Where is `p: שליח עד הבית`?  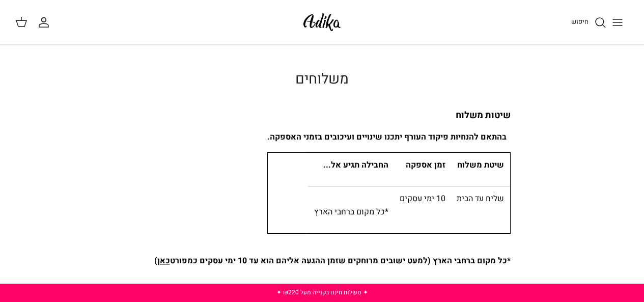 p: שליח עד הבית is located at coordinates (480, 199).